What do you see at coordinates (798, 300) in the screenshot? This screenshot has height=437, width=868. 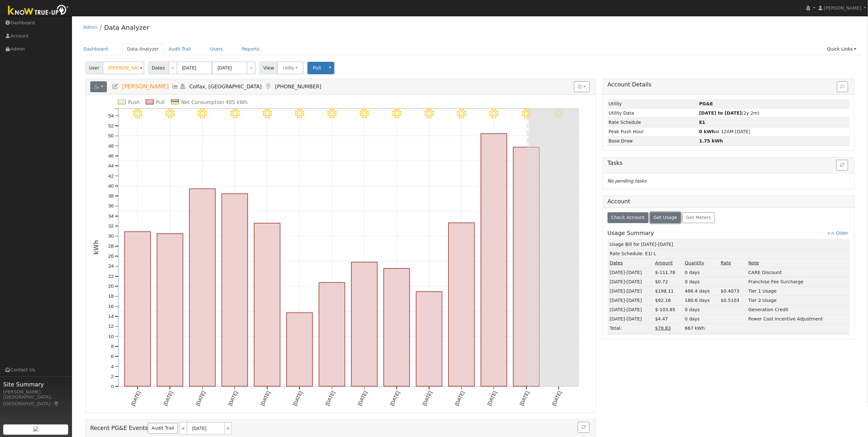 I see `td: Tier 2 Usage` at bounding box center [798, 300].